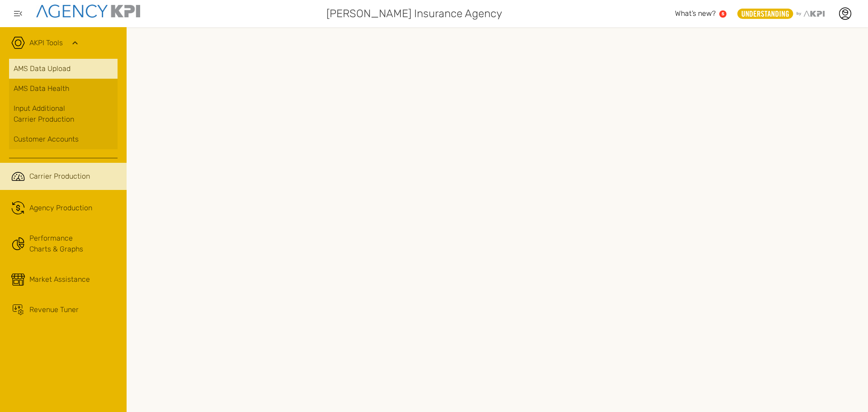  Describe the element at coordinates (695, 13) in the screenshot. I see `span: What’s new?` at that location.